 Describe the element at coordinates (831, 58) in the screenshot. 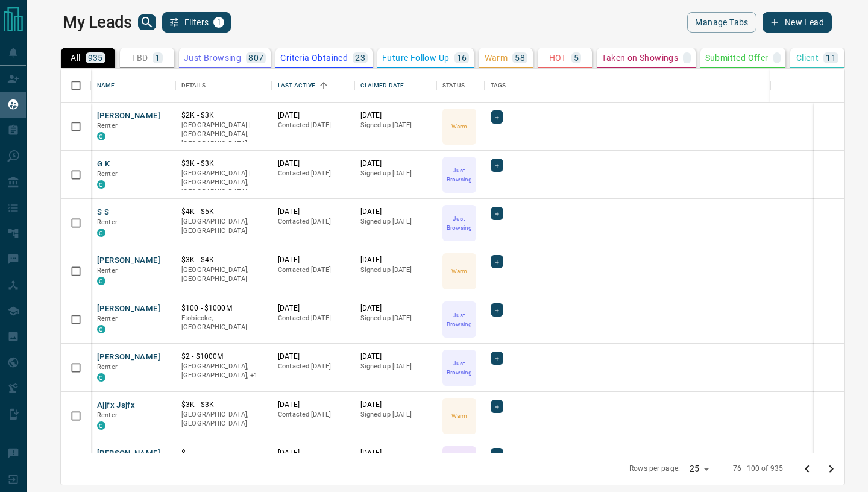

I see `p: 11` at that location.